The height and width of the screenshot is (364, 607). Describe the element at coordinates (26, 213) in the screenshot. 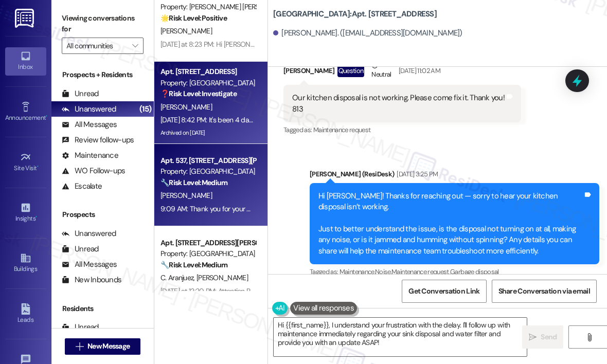

I see `a: Insights •` at that location.